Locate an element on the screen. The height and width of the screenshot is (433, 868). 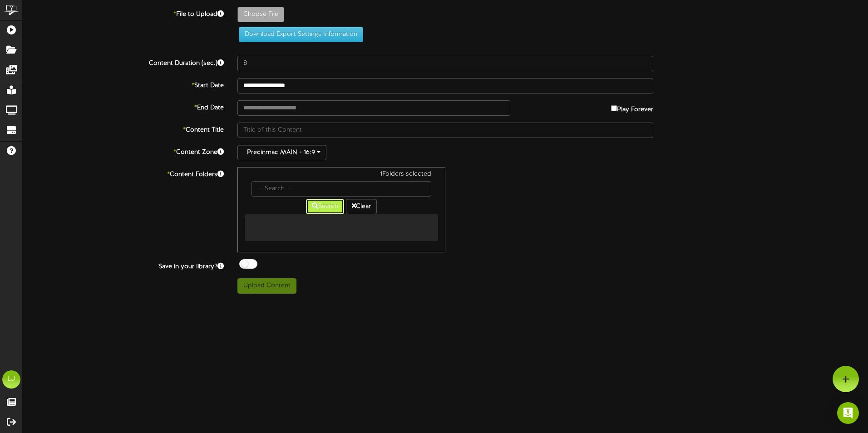
input: Play Forever is located at coordinates (614, 108).